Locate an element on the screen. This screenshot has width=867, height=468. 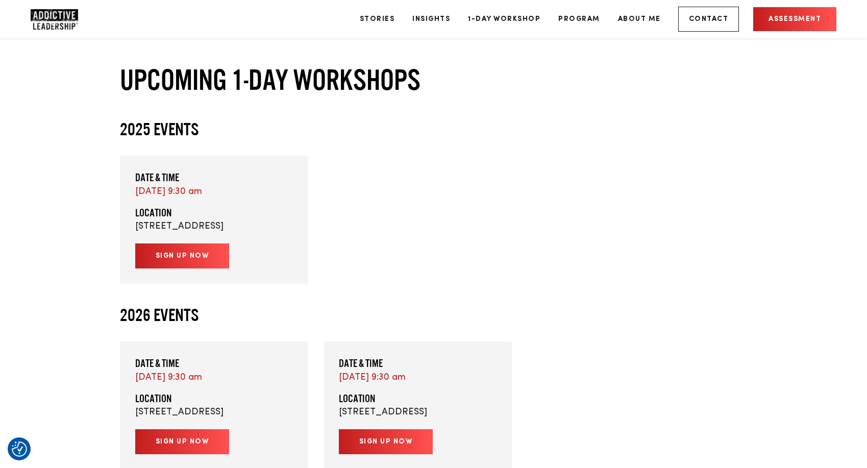
img: Revisit consent button is located at coordinates (19, 449).